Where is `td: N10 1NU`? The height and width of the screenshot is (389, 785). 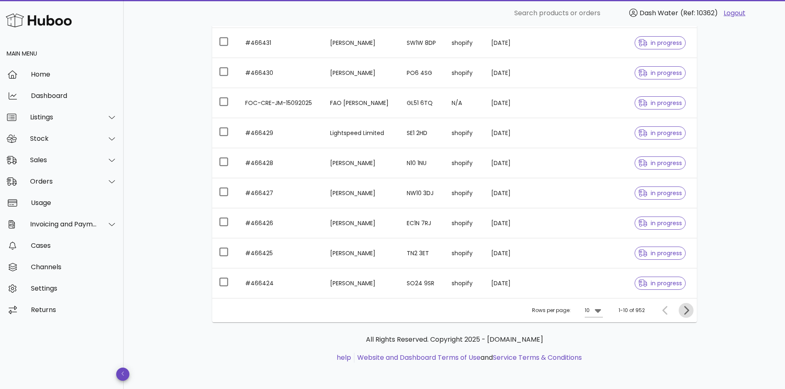
td: N10 1NU is located at coordinates (423, 163).